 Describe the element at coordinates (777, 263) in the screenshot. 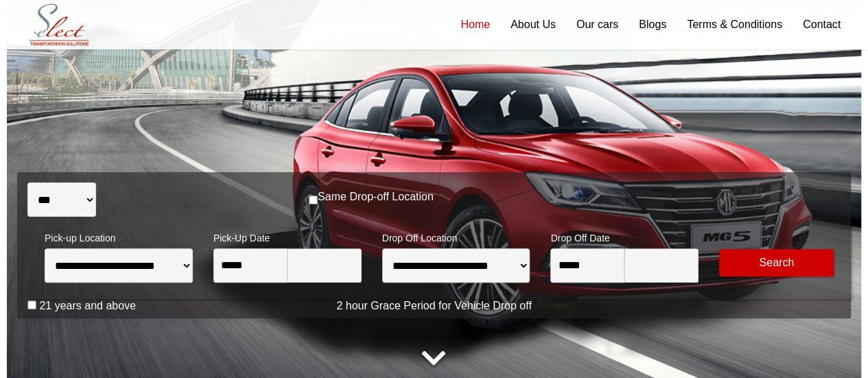

I see `button: Modify Search` at that location.